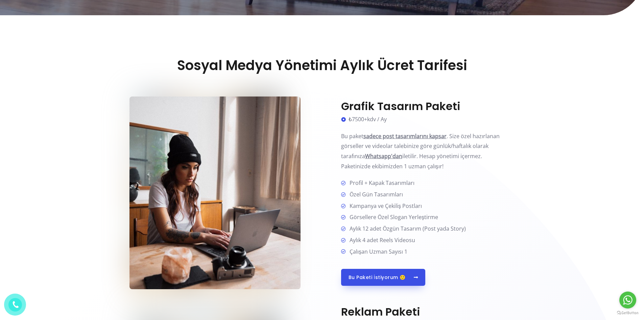 The height and width of the screenshot is (320, 644). I want to click on h3: Grafik Tasarım Paketi, so click(428, 106).